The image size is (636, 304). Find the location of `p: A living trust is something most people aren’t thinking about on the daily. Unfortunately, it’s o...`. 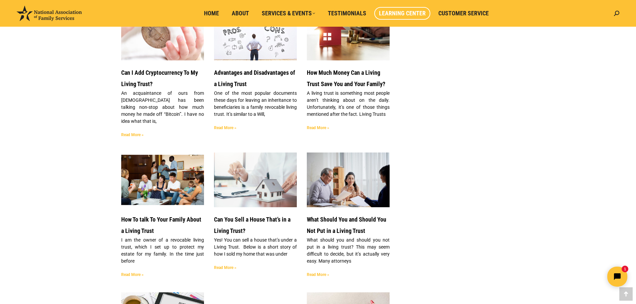

p: A living trust is something most people aren’t thinking about on the daily. Unfortunately, it’s o... is located at coordinates (348, 104).